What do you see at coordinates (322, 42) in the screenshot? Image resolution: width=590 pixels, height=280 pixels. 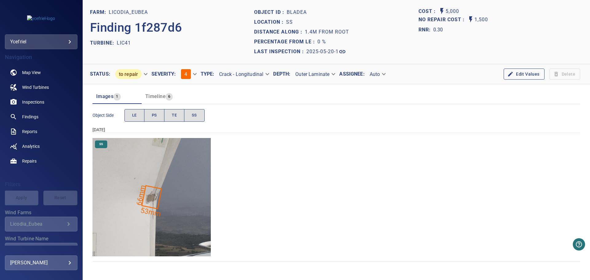 I see `p: 0 %` at bounding box center [322, 42].